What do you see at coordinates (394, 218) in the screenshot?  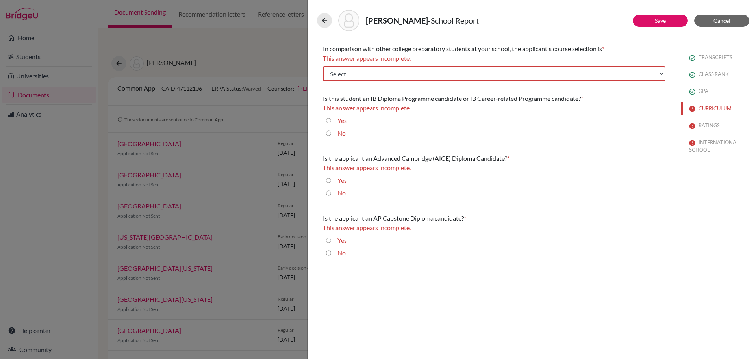 I see `span: Is the applicant an AP Capstone Diploma candidate?` at bounding box center [394, 218].